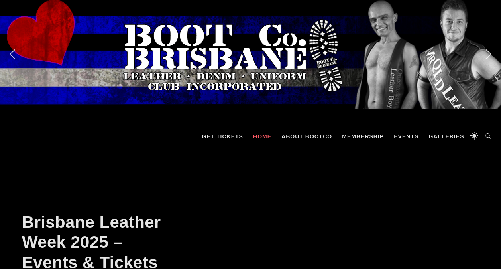 The height and width of the screenshot is (269, 501). Describe the element at coordinates (262, 136) in the screenshot. I see `a: Home` at that location.